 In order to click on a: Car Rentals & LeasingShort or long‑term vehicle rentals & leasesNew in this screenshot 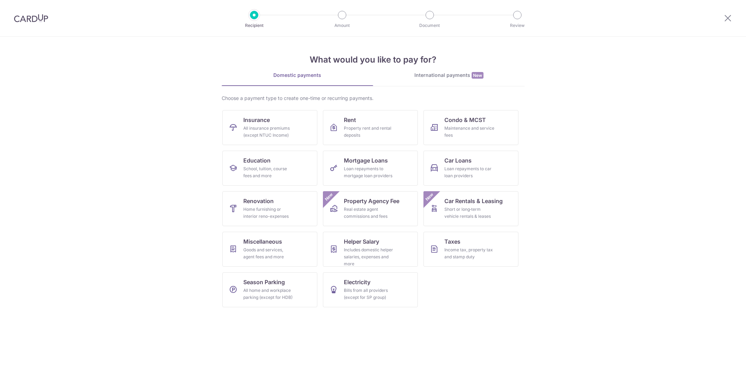, I will do `click(471, 208)`.